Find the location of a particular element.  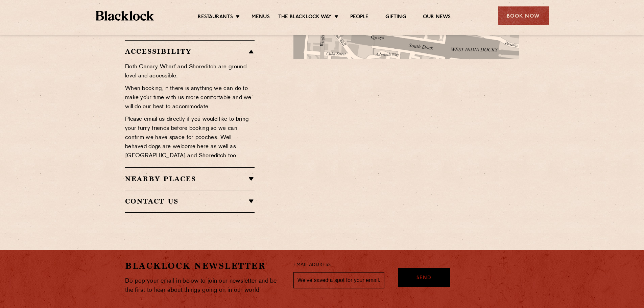

a: Menus is located at coordinates (261, 18).